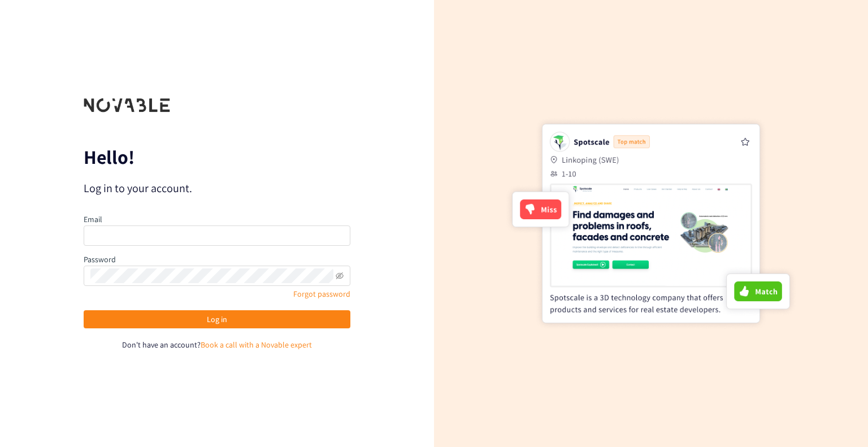  I want to click on button: Log in, so click(217, 319).